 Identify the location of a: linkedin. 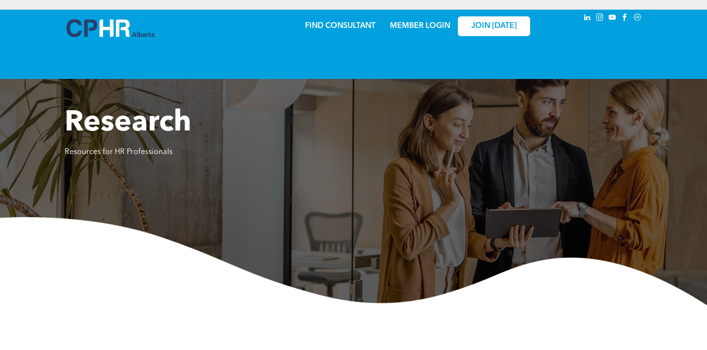
(587, 18).